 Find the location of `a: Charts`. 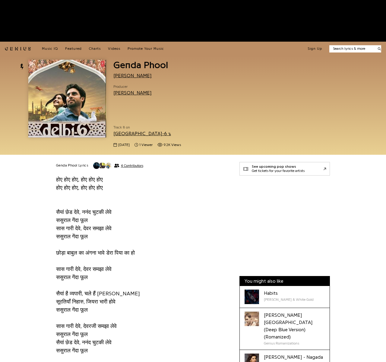

a: Charts is located at coordinates (95, 49).